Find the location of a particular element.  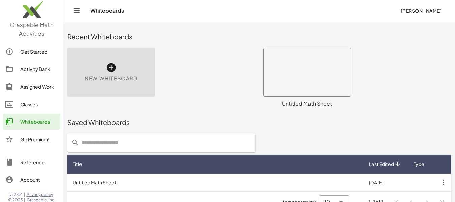

div: Recent Whiteboards is located at coordinates (259, 37).